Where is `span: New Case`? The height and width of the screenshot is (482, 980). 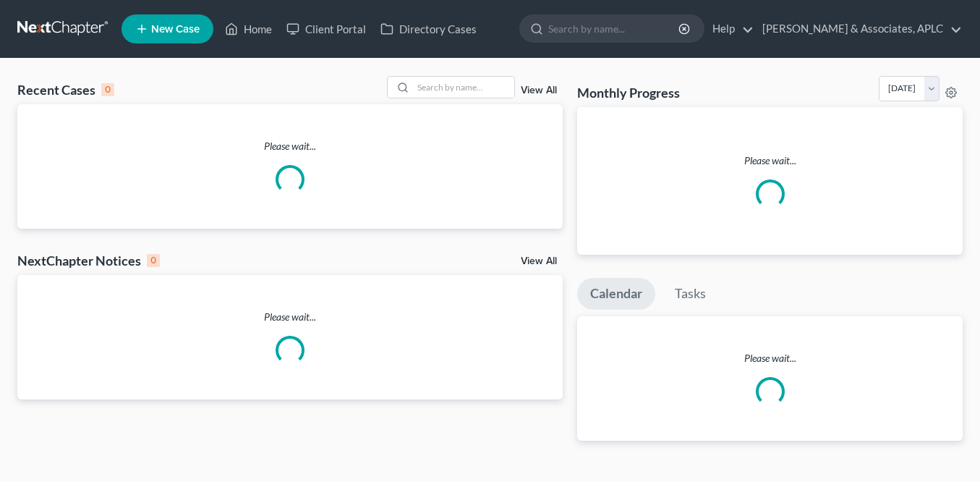
span: New Case is located at coordinates (175, 29).